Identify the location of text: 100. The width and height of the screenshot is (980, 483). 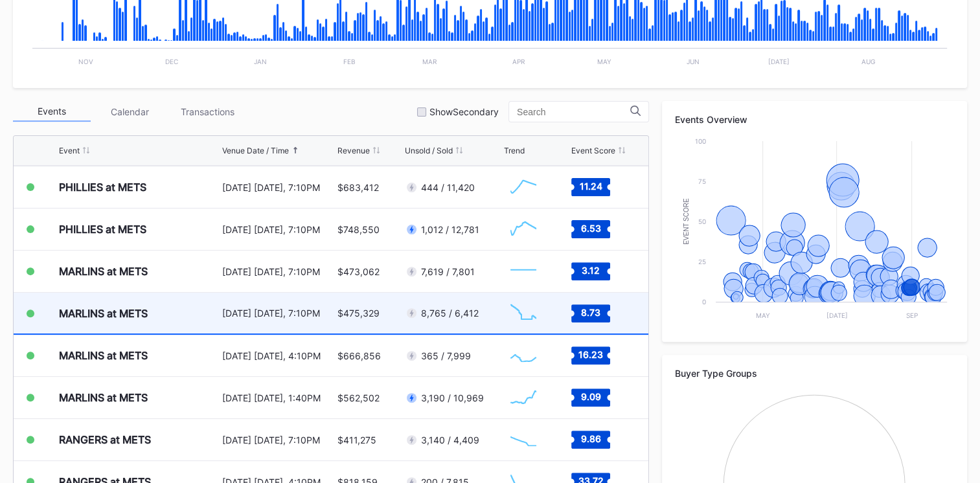
(700, 141).